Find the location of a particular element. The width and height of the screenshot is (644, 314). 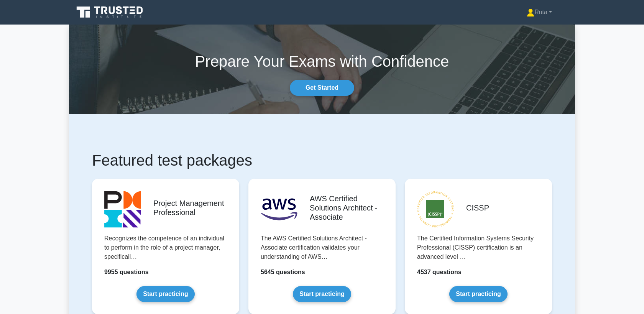

h1: Prepare Your Exams with Confidence is located at coordinates (322, 61).